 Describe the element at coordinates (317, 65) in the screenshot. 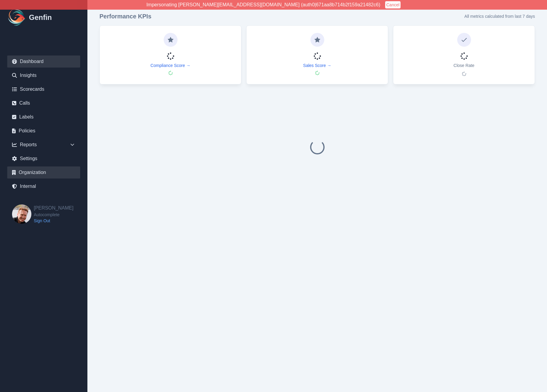

I see `a: Sales Score →` at that location.